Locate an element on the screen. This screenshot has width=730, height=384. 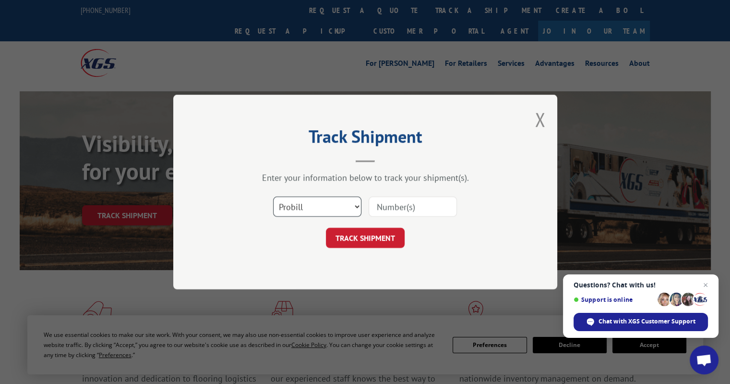
input: Number(s) is located at coordinates (413, 206).